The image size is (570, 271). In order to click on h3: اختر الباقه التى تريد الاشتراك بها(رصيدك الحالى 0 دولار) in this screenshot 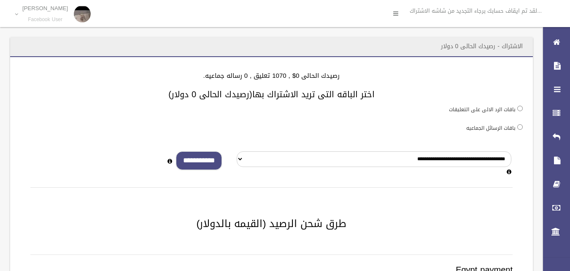, I will do `click(271, 94)`.